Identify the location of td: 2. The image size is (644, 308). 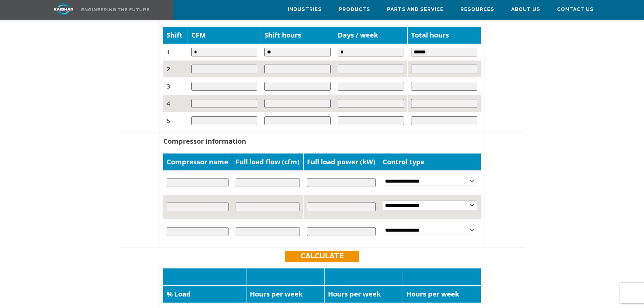
(175, 69).